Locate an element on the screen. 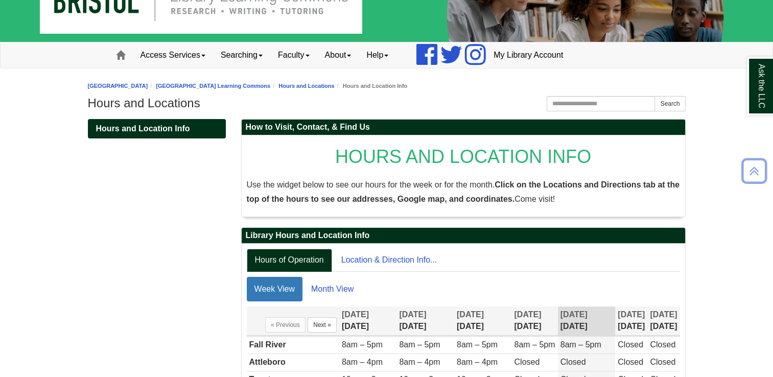 The height and width of the screenshot is (377, 773). a: Hours and Locations is located at coordinates (306, 86).